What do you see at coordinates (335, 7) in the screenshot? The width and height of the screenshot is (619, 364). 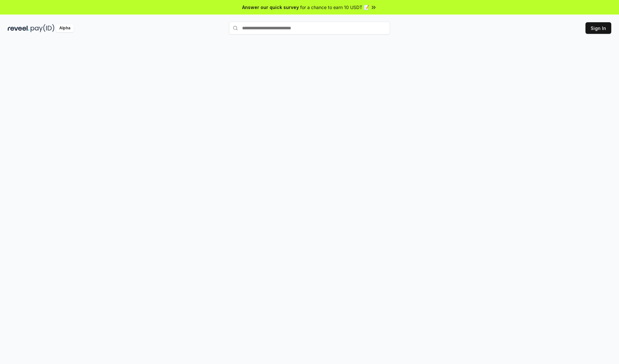 I see `span: for a chance to earn 10 USDT 📝` at bounding box center [335, 7].